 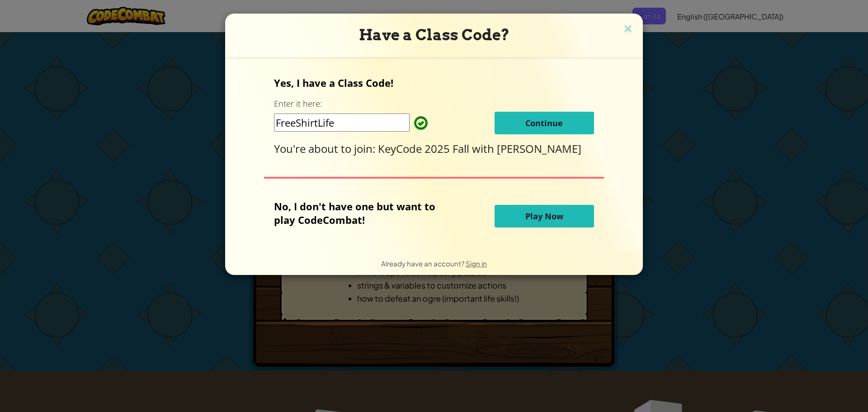 I want to click on span: Play Now, so click(x=544, y=216).